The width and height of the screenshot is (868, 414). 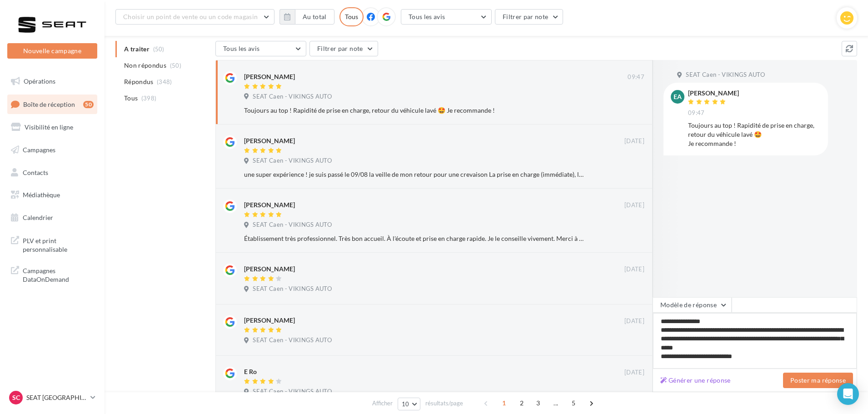 I want to click on a: Opérations, so click(x=52, y=82).